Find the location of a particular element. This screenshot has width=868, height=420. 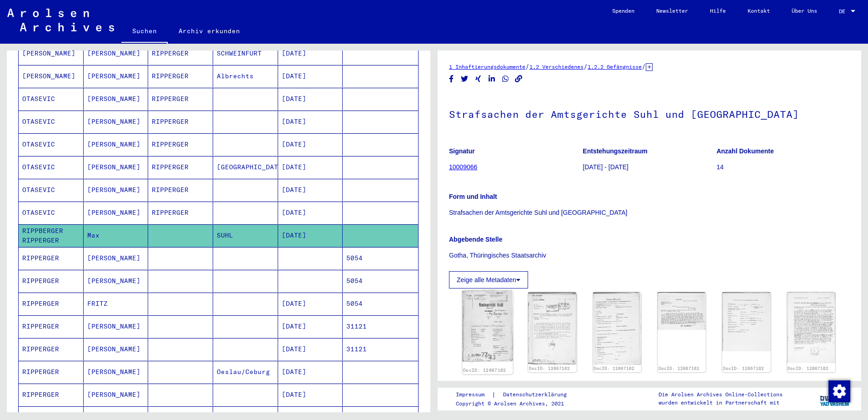

mat-cell: FRITZ is located at coordinates (116, 303).